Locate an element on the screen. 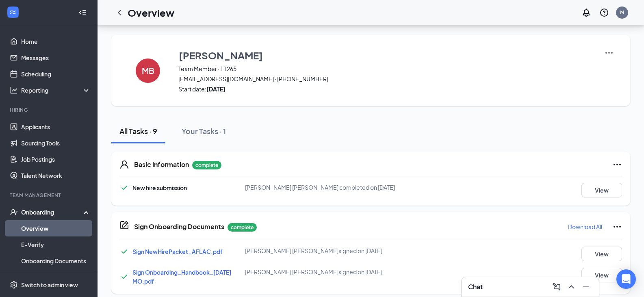 Image resolution: width=644 pixels, height=297 pixels. a: Messages is located at coordinates (56, 58).